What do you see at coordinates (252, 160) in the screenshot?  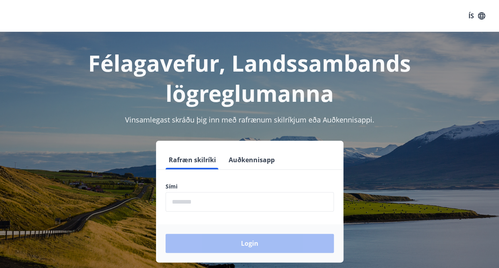 I see `button: Auðkennisapp` at bounding box center [252, 160].